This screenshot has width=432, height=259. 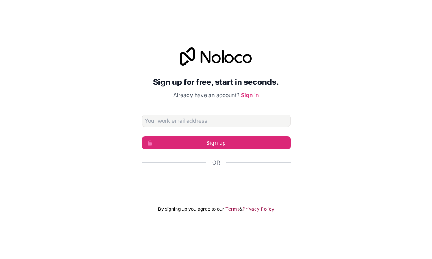 I want to click on a: Terms, so click(x=232, y=209).